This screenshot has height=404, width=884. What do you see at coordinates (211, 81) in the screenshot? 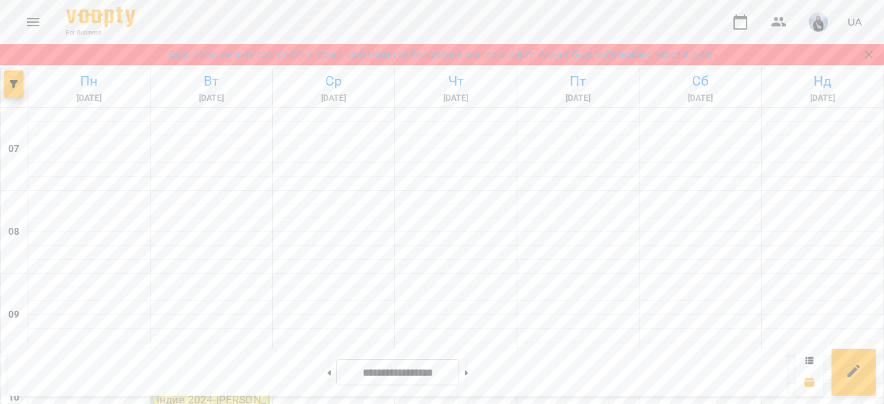
I see `h6: Вт` at bounding box center [211, 81].